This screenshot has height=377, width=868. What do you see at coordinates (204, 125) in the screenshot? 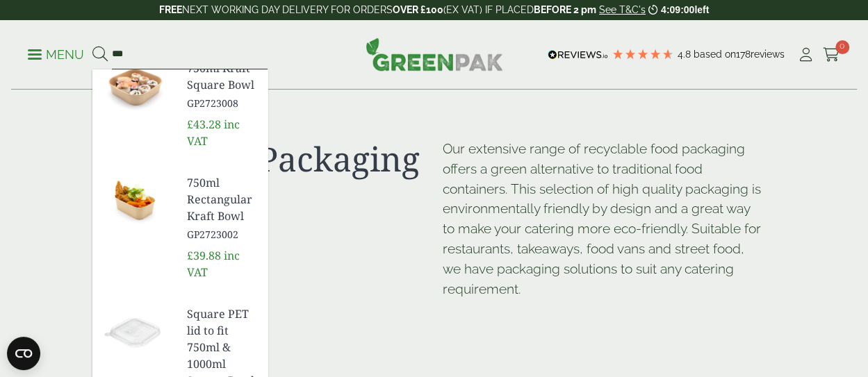
I see `span: £43.28` at bounding box center [204, 125].